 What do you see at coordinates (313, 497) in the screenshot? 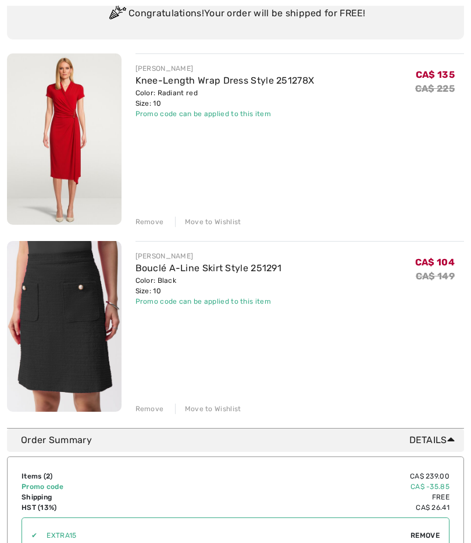
I see `td: Free` at bounding box center [313, 497].